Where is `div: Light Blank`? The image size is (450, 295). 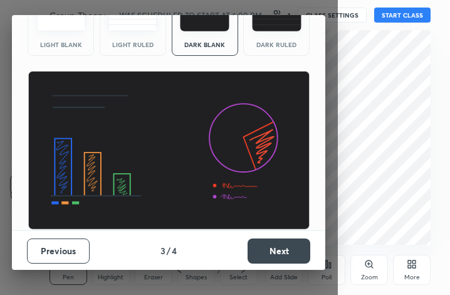 div: Light Blank is located at coordinates (61, 45).